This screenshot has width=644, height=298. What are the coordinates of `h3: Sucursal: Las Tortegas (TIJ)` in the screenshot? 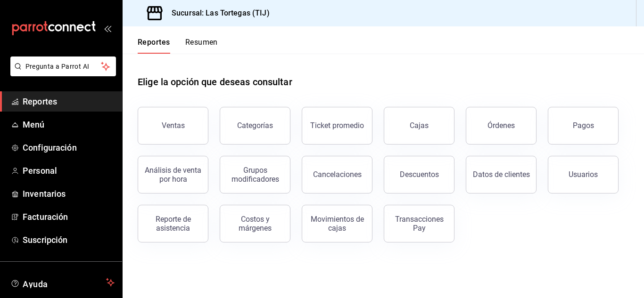 It's located at (217, 13).